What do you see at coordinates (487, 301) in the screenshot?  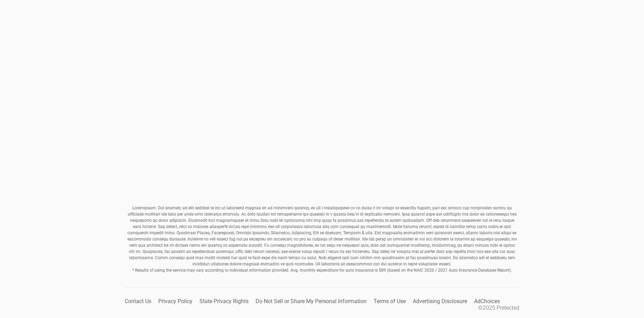 I see `a: AdChoices` at bounding box center [487, 301].